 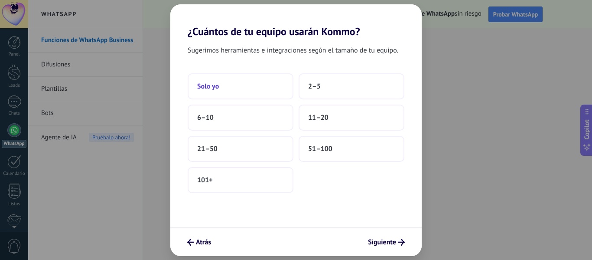 What do you see at coordinates (386, 242) in the screenshot?
I see `button: Siguiente` at bounding box center [386, 242].